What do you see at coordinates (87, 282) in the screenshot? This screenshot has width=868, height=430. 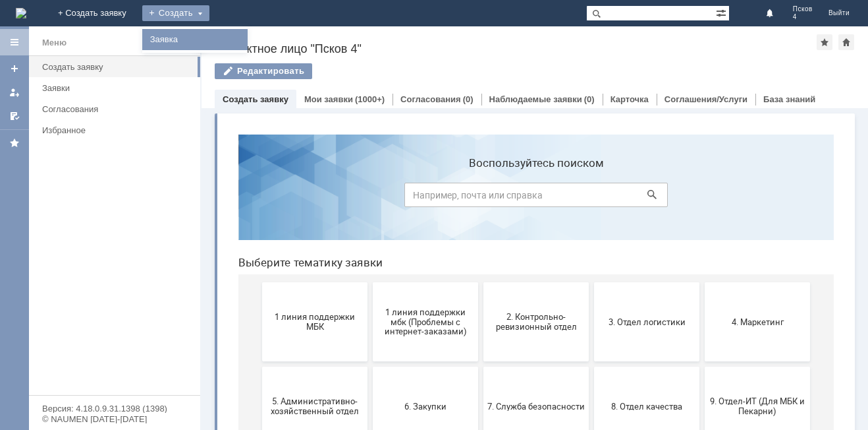 I see `button: 5. Административно-хозяйственный отдел` at bounding box center [87, 282].